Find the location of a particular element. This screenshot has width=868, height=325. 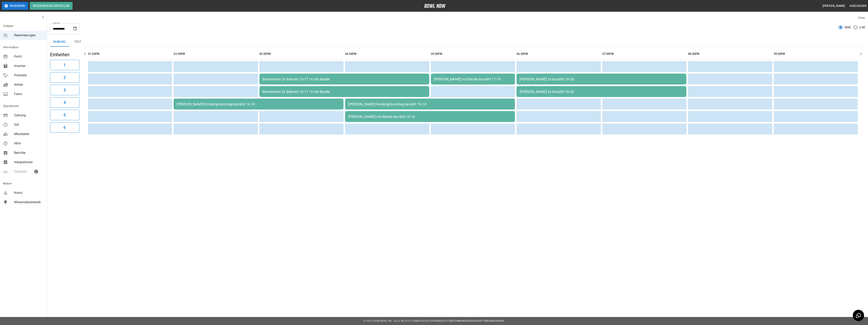

span: Grid is located at coordinates (847, 27).